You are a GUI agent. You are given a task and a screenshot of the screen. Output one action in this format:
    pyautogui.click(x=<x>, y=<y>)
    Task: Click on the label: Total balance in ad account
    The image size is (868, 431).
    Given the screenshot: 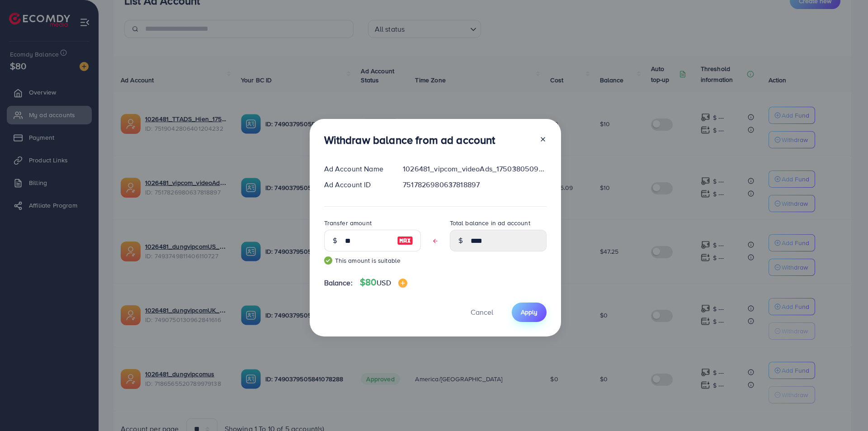 What is the action you would take?
    pyautogui.click(x=491, y=223)
    